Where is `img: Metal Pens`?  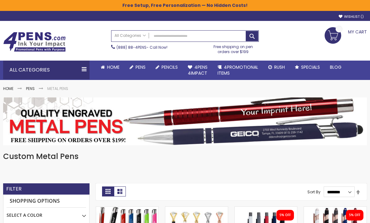
img: Metal Pens is located at coordinates (185, 121).